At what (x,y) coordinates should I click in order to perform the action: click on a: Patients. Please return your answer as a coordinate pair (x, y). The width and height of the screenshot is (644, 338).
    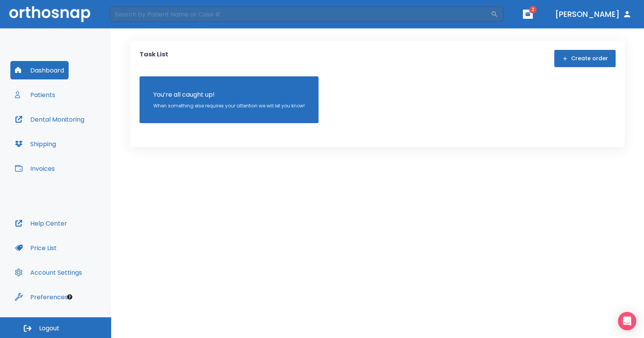
    Looking at the image, I should click on (35, 95).